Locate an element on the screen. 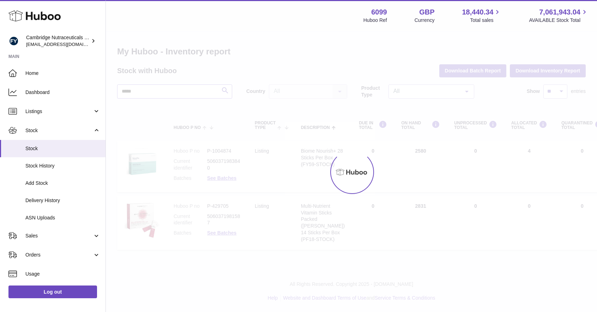 This screenshot has width=597, height=312. span: AVAILABLE Stock Total is located at coordinates (558, 20).